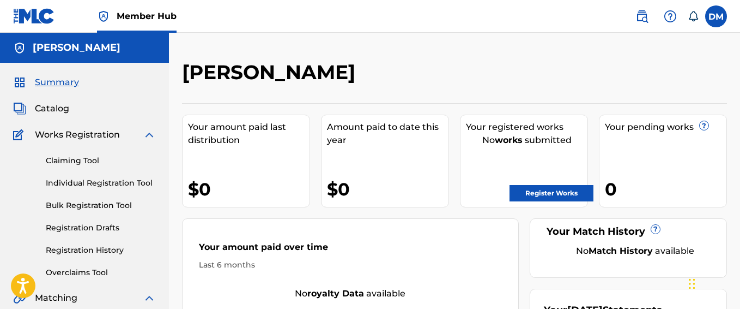 Image resolution: width=740 pixels, height=309 pixels. I want to click on a: Registration Drafts, so click(101, 227).